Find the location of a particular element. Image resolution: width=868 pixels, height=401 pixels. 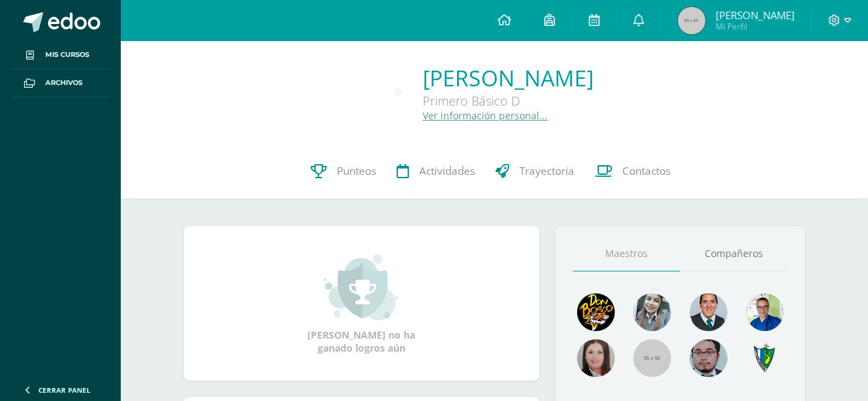

img: 10741f48bcca31577cbcd80b61dad2f3.png is located at coordinates (765, 312).